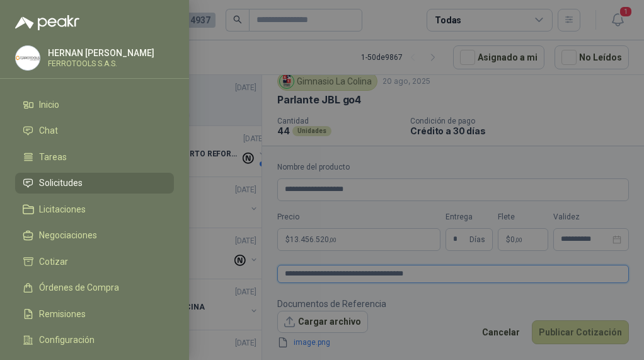 This screenshot has height=360, width=644. What do you see at coordinates (94, 236) in the screenshot?
I see `a: Negociaciones` at bounding box center [94, 236].